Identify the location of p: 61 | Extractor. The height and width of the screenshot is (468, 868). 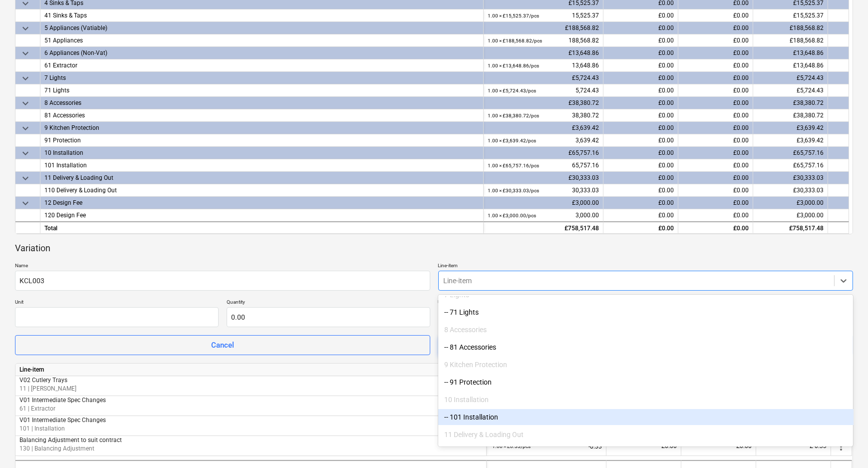
(250, 409).